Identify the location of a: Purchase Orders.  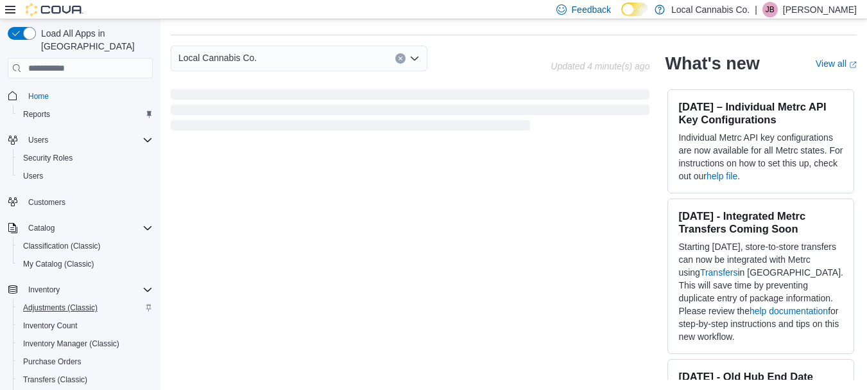
(52, 361).